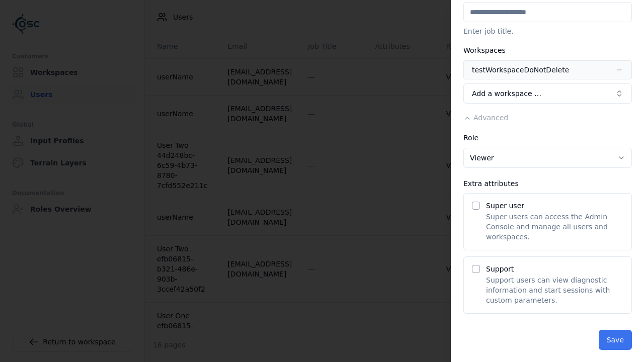 The height and width of the screenshot is (362, 644). I want to click on button: Save, so click(615, 340).